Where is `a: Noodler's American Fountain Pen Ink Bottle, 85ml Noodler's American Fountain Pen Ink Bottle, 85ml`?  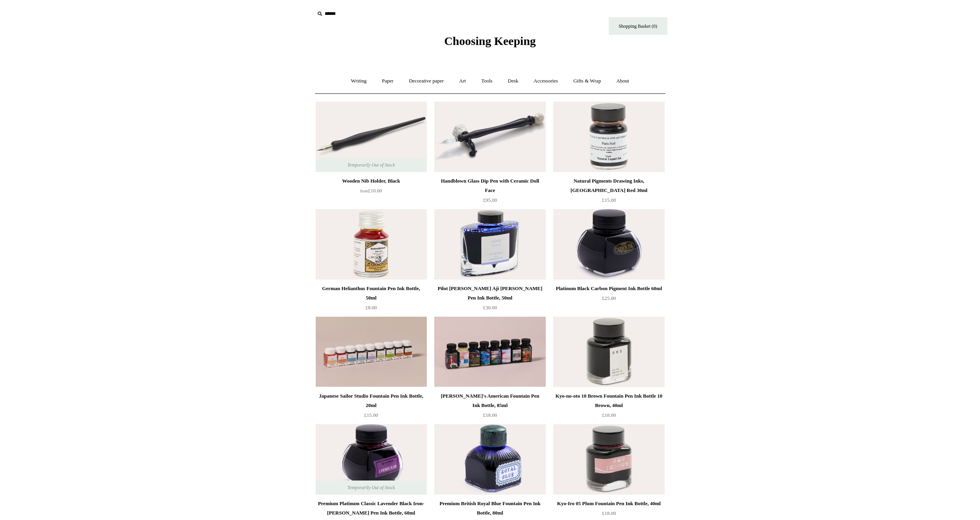 a: Noodler's American Fountain Pen Ink Bottle, 85ml Noodler's American Fountain Pen Ink Bottle, 85ml is located at coordinates (490, 352).